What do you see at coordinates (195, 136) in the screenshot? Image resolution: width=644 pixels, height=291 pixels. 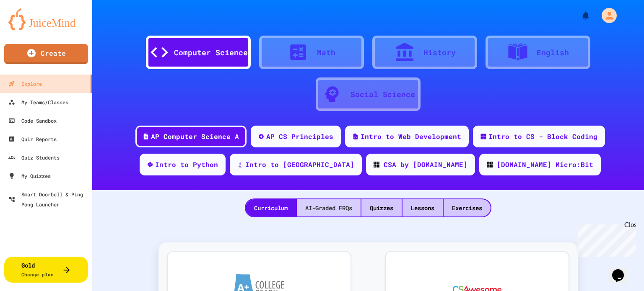 I see `div: AP Computer Science A` at bounding box center [195, 136].